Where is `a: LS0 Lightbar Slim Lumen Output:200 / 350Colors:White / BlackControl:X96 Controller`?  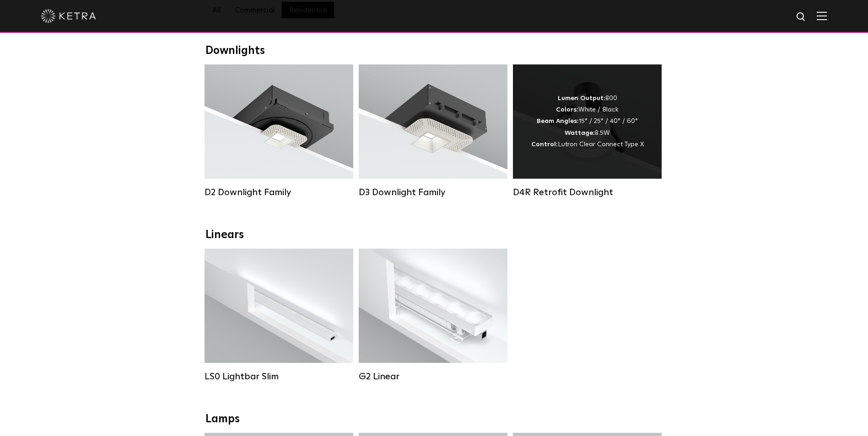
a: LS0 Lightbar Slim Lumen Output:200 / 350Colors:White / BlackControl:X96 Controller is located at coordinates (279, 315).